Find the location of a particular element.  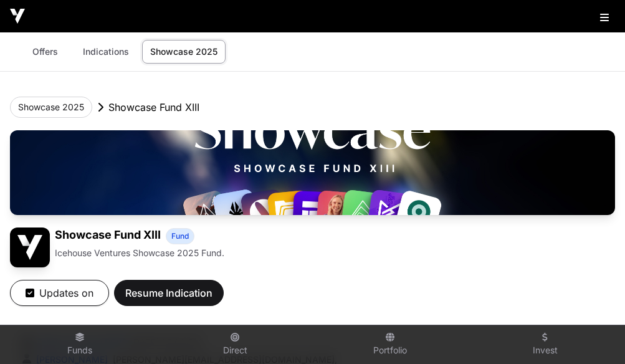

a: Portfolio is located at coordinates (390, 345).